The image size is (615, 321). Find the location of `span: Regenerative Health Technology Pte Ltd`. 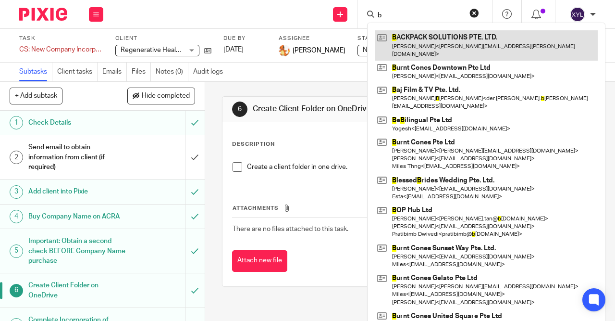

span: Regenerative Health Technology Pte Ltd is located at coordinates (181, 50).